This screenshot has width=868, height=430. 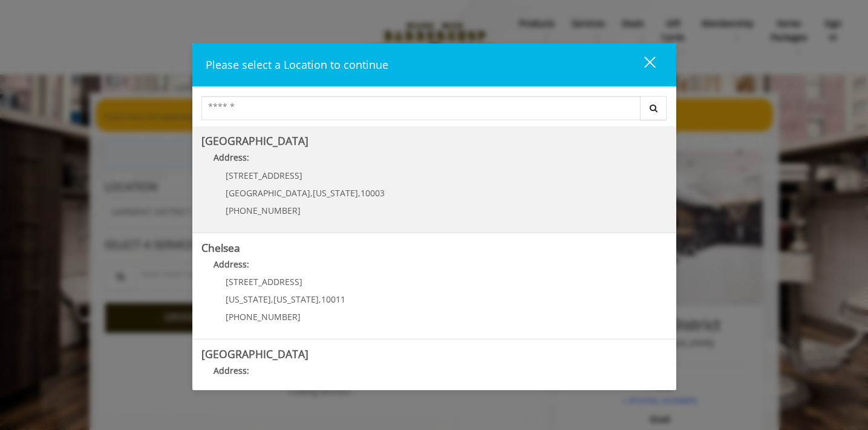 I want to click on span: Please select a Location to continue, so click(x=297, y=65).